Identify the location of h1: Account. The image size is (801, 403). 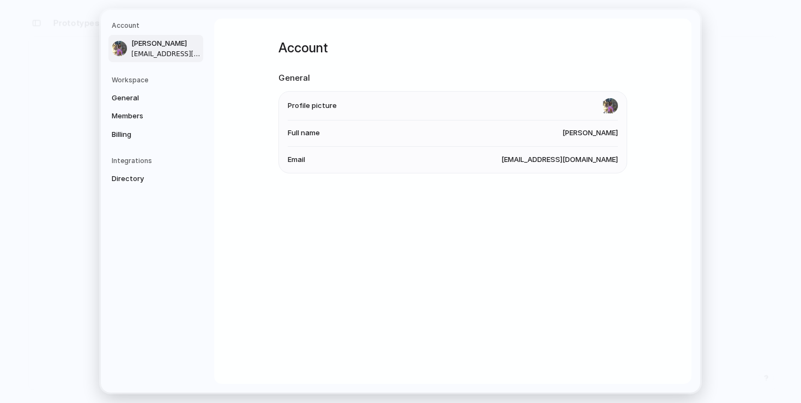
(453, 48).